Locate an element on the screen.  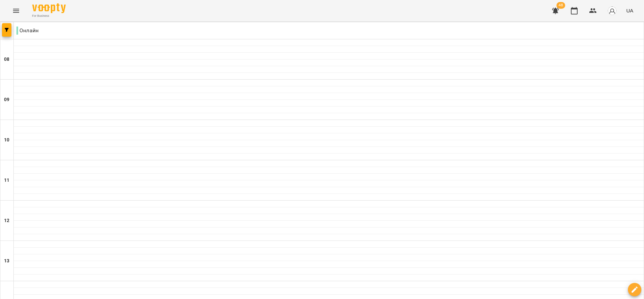
button: Menu is located at coordinates (17, 11).